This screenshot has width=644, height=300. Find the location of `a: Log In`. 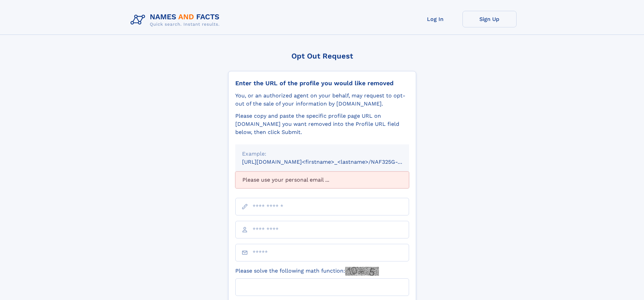

a: Log In is located at coordinates (435, 19).